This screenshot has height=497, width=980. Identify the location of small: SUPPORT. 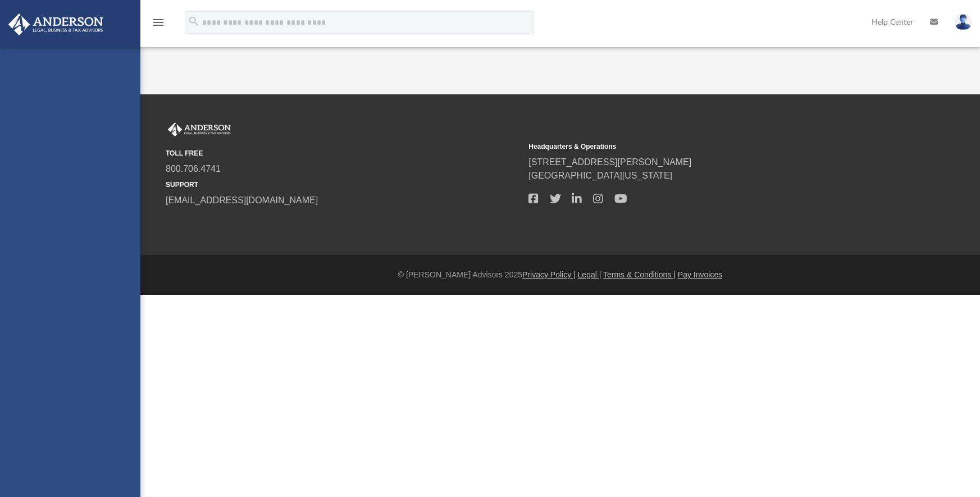
(343, 185).